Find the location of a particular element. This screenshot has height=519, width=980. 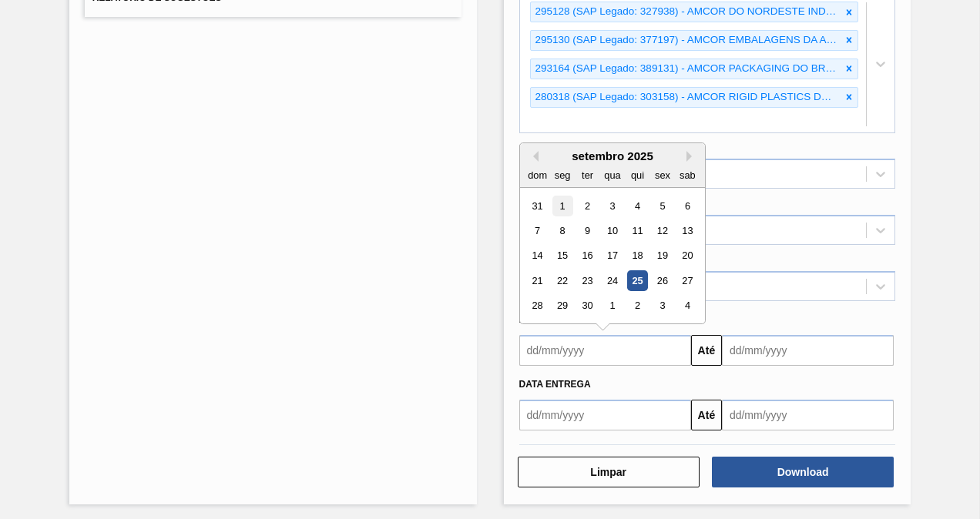

div: Choose sábado, 13 de setembro de 2025 is located at coordinates (687, 231).